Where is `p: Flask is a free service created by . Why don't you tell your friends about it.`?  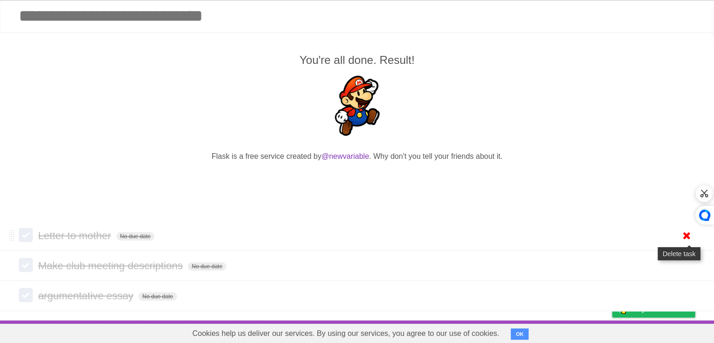
p: Flask is a free service created by . Why don't you tell your friends about it. is located at coordinates (357, 156).